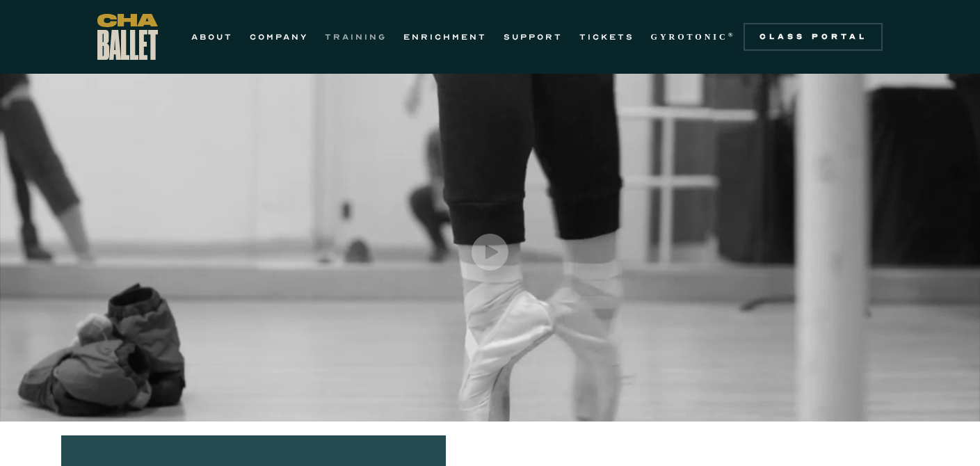 The height and width of the screenshot is (466, 980). I want to click on a: SUPPORT, so click(533, 36).